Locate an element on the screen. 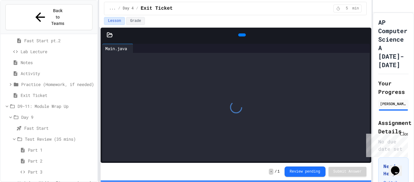 The width and height of the screenshot is (414, 182). span: Part 1 is located at coordinates (61, 149).